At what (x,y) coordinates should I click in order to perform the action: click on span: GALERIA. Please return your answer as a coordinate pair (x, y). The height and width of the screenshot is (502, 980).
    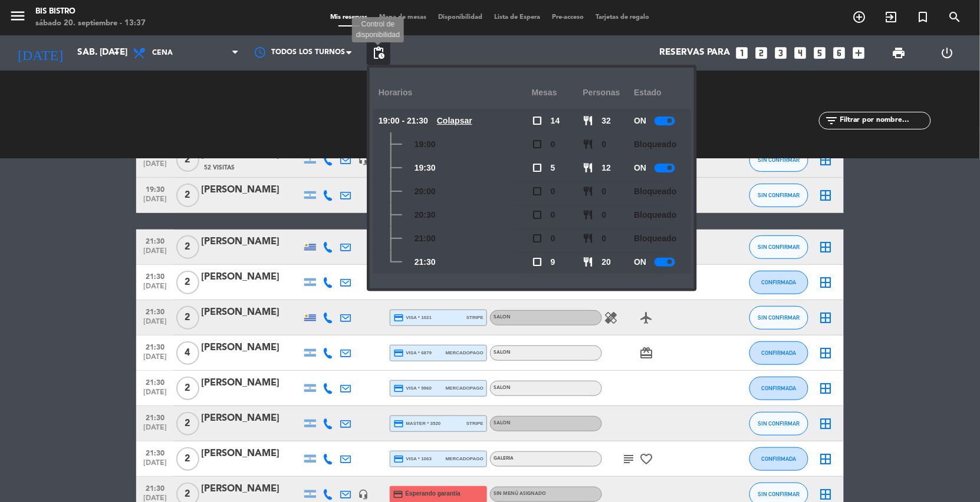
    Looking at the image, I should click on (503, 458).